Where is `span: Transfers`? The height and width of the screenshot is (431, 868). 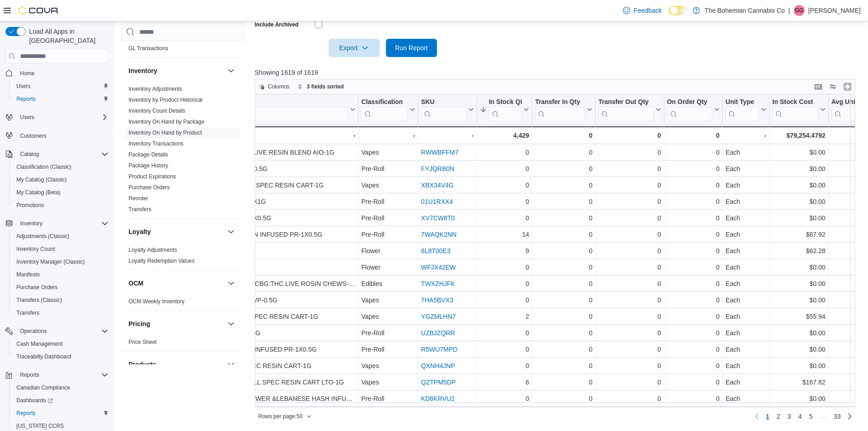 span: Transfers is located at coordinates (140, 209).